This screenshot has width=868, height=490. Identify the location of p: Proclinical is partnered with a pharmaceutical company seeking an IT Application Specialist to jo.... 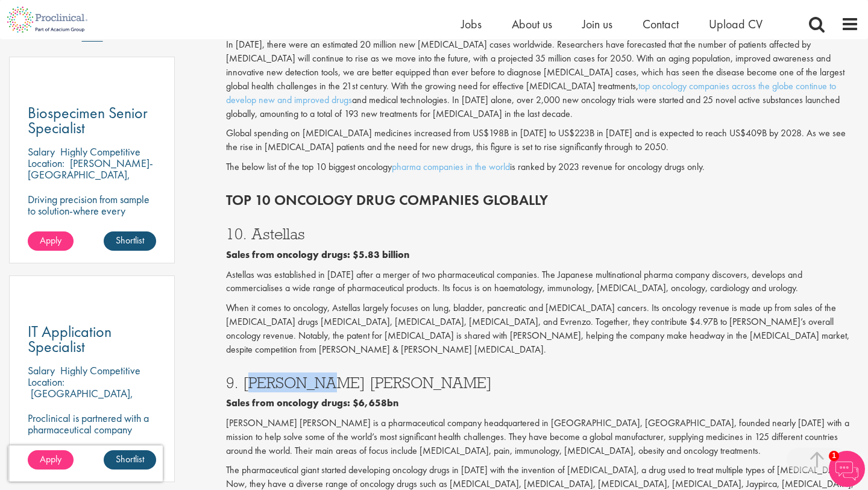
(91, 447).